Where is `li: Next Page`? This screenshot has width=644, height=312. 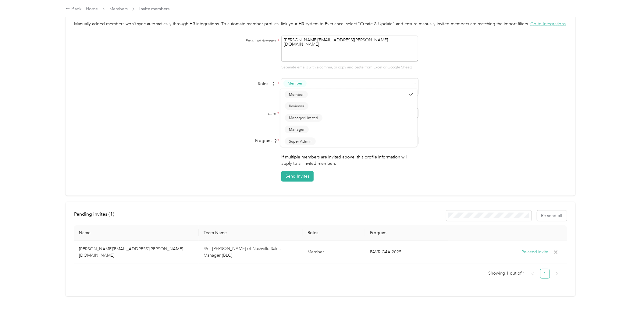 li: Next Page is located at coordinates (557, 274).